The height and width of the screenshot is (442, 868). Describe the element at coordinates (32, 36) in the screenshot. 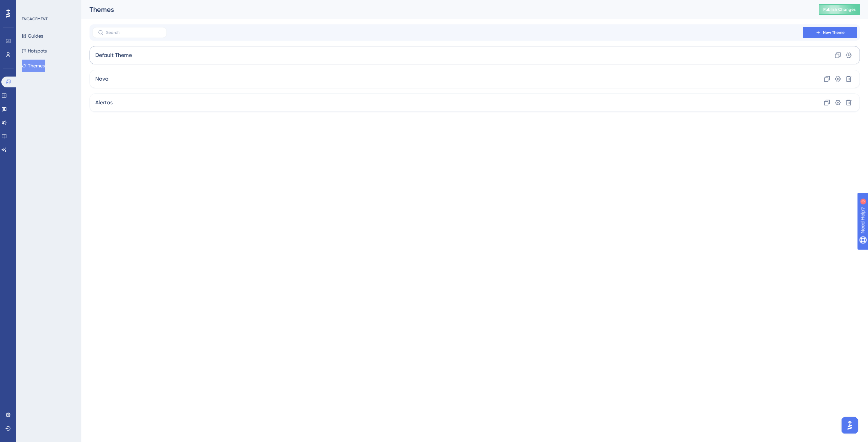

I see `button: Guides` at that location.